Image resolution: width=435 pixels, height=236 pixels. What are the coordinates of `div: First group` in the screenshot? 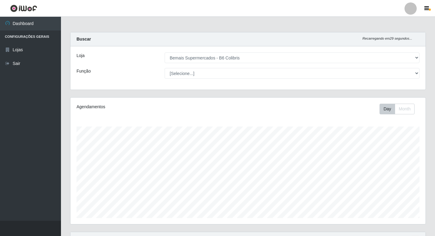 It's located at (397, 109).